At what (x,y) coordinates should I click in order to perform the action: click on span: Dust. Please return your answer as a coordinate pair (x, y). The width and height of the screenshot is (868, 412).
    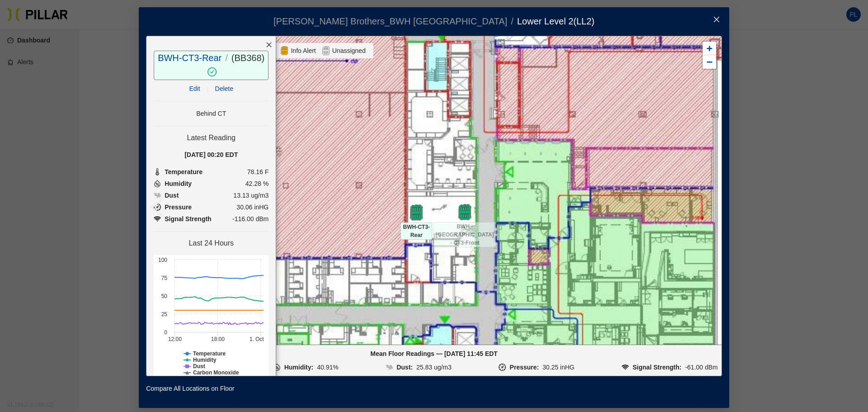
    Looking at the image, I should click on (171, 196).